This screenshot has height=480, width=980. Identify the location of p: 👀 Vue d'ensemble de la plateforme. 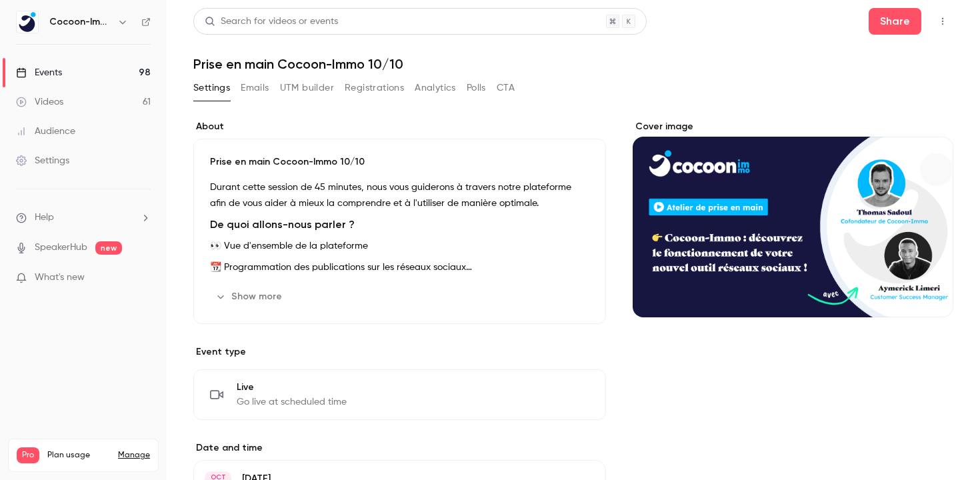
(400, 246).